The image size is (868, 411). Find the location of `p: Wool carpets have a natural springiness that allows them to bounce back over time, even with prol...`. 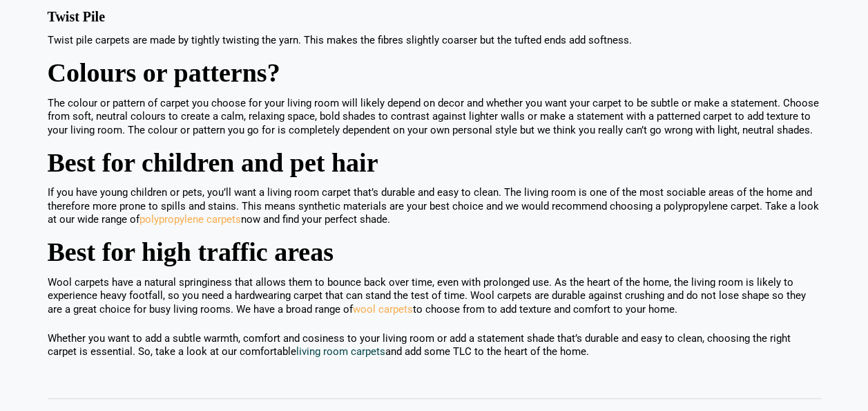

p: Wool carpets have a natural springiness that allows them to bounce back over time, even with prol... is located at coordinates (434, 296).